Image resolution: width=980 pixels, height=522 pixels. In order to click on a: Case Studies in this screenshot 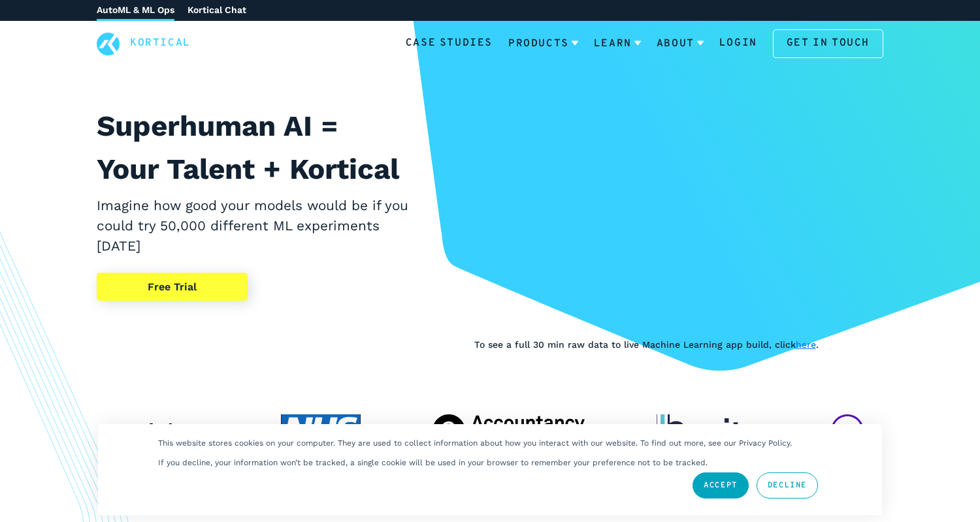, I will do `click(449, 44)`.